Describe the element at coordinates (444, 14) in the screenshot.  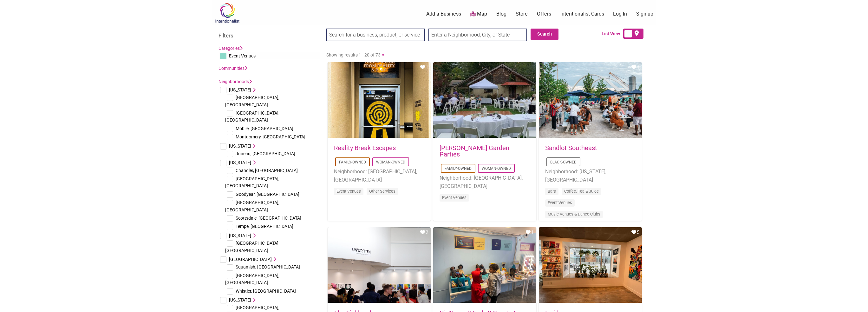
I see `a: Add a Business` at that location.